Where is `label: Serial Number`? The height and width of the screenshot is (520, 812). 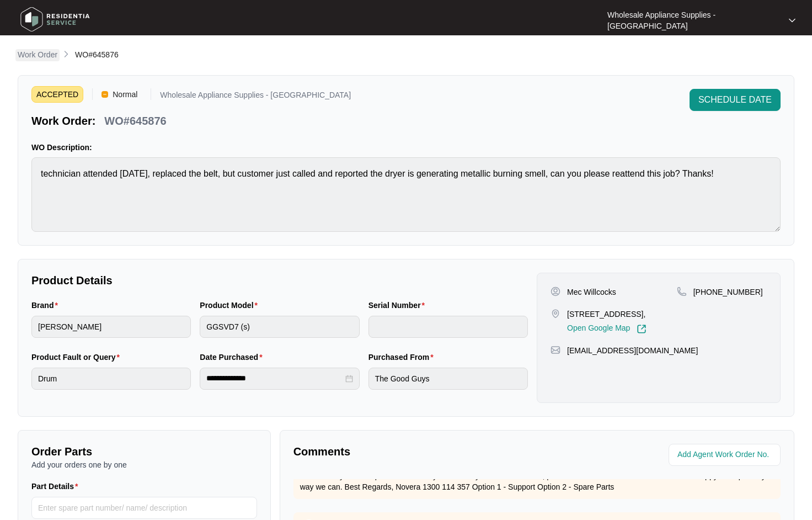
label: Serial Number is located at coordinates (399, 305).